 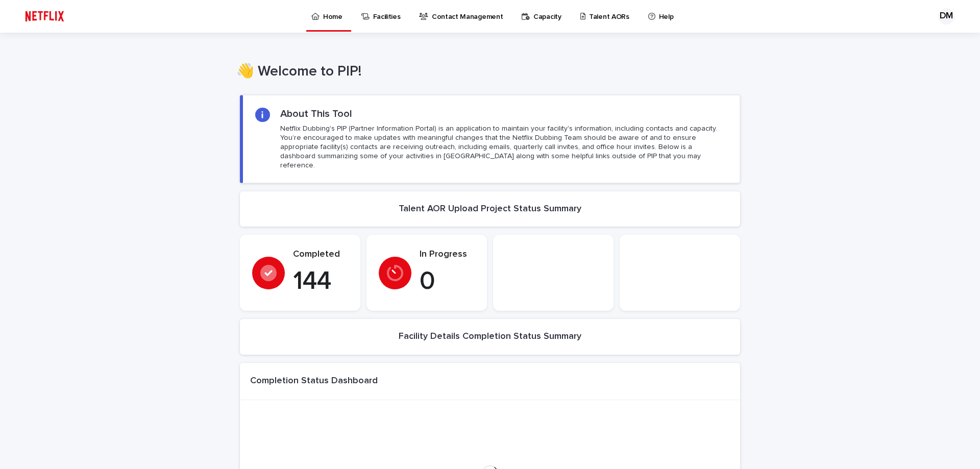 I want to click on h2: About This Tool, so click(x=316, y=114).